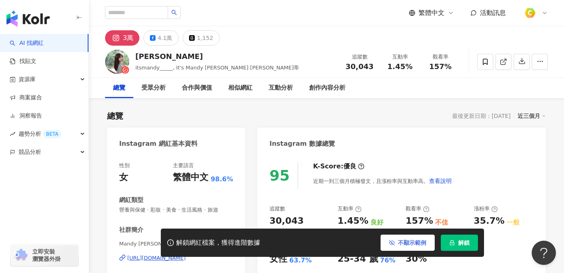  What do you see at coordinates (122, 38) in the screenshot?
I see `button: 3萬` at bounding box center [122, 38].